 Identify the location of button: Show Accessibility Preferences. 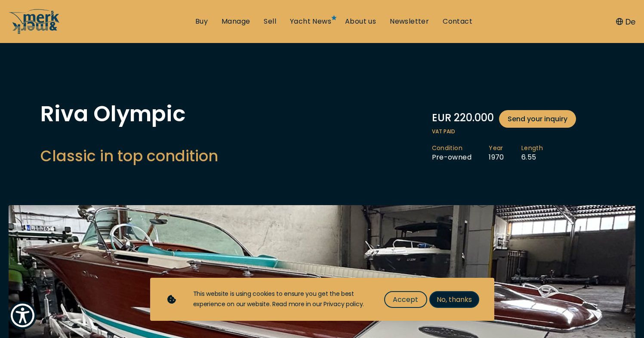
(22, 316).